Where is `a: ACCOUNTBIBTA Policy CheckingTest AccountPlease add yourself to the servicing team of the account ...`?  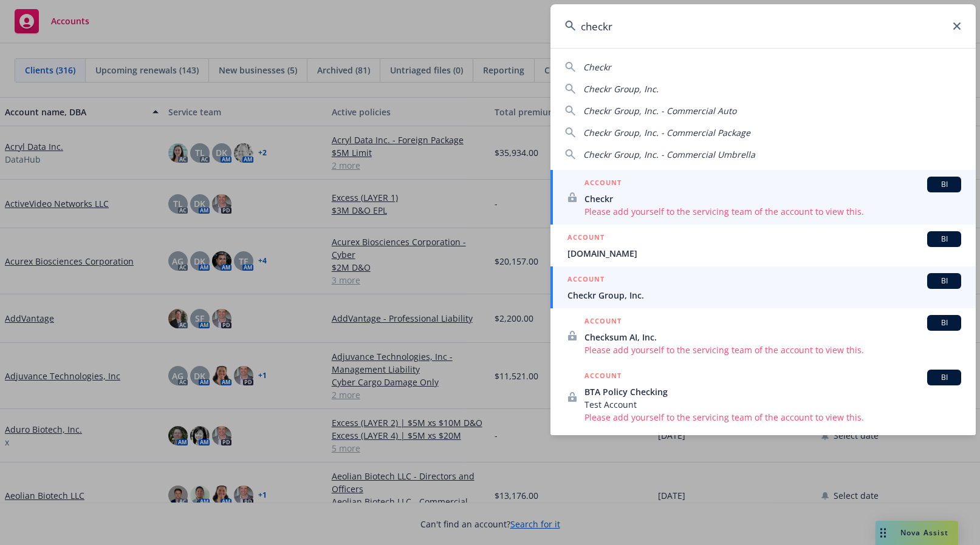
a: ACCOUNTBIBTA Policy CheckingTest AccountPlease add yourself to the servicing team of the account ... is located at coordinates (762, 396).